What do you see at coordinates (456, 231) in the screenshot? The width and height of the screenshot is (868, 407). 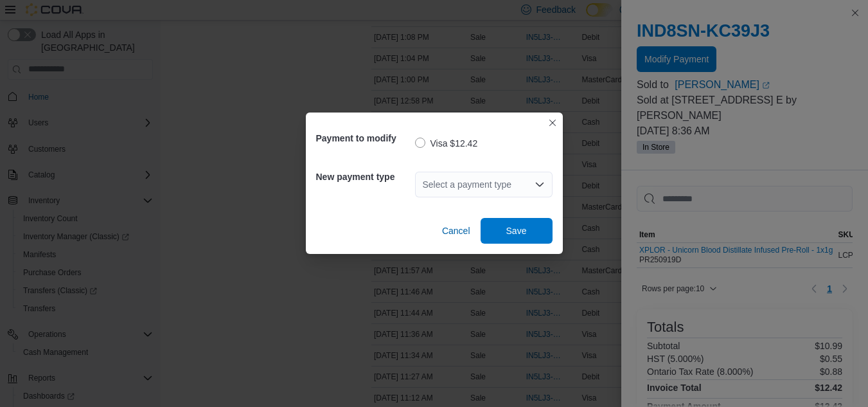 I see `span: Cancel` at bounding box center [456, 231].